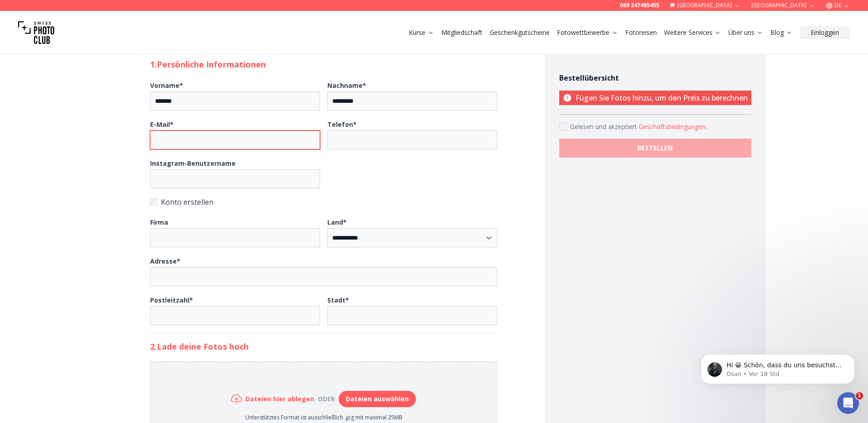  I want to click on b: Postleitzahl *, so click(172, 299).